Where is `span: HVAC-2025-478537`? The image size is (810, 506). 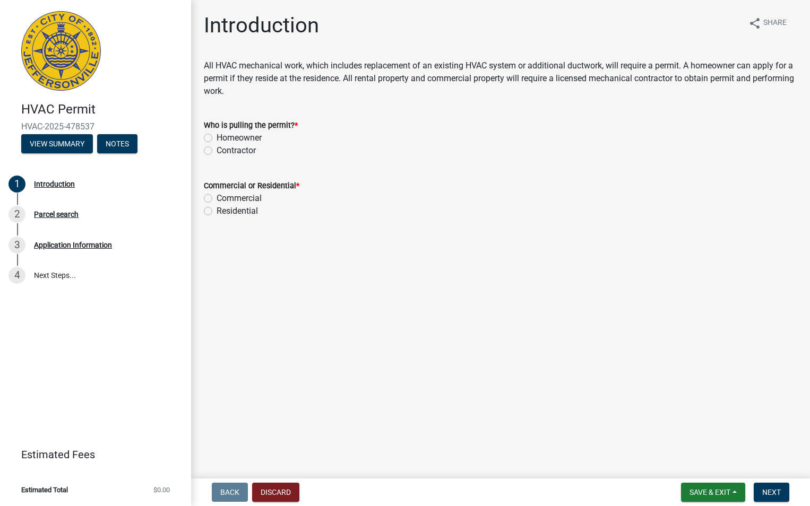 span: HVAC-2025-478537 is located at coordinates (96, 126).